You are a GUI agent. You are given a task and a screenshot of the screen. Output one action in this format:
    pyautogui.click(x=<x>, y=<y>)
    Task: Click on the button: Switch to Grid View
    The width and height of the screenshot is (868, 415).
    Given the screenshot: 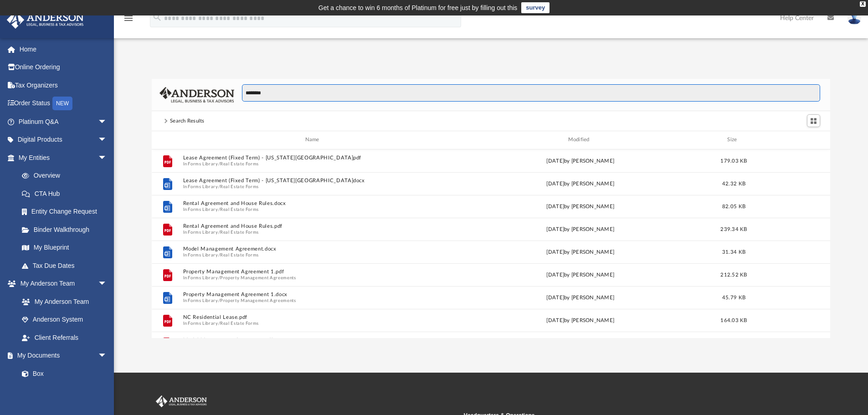 What is the action you would take?
    pyautogui.click(x=814, y=121)
    